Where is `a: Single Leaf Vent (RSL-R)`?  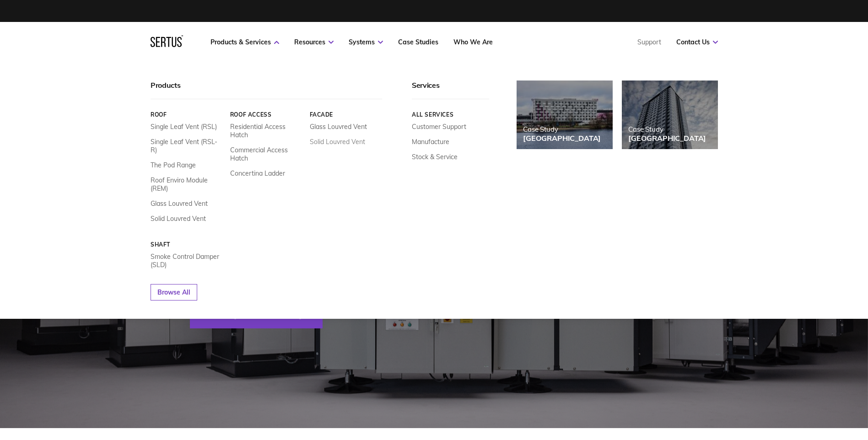 a: Single Leaf Vent (RSL-R) is located at coordinates (187, 146).